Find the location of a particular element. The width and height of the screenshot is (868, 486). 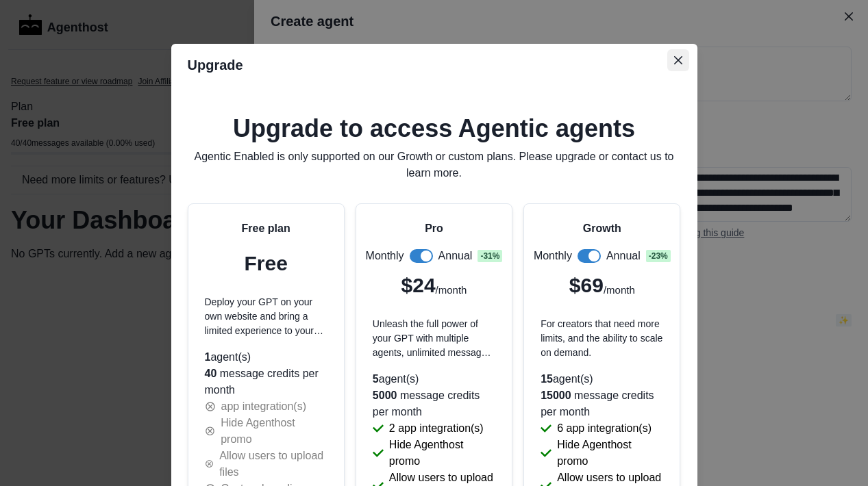

p: $24 is located at coordinates (419, 285).